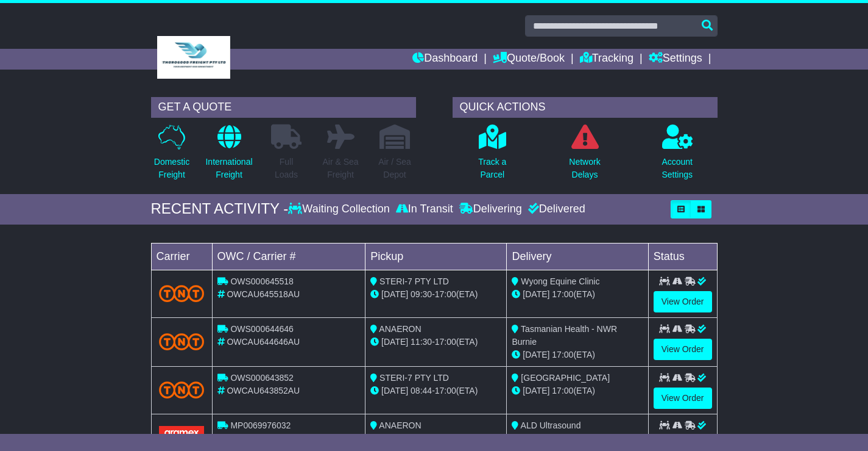 This screenshot has height=451, width=868. Describe the element at coordinates (220, 209) in the screenshot. I see `div: RECENT ACTIVITY -` at that location.